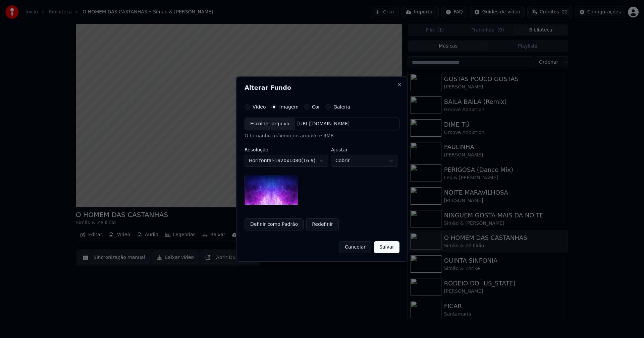 The width and height of the screenshot is (644, 338). Describe the element at coordinates (342, 107) in the screenshot. I see `label: Galeria` at that location.